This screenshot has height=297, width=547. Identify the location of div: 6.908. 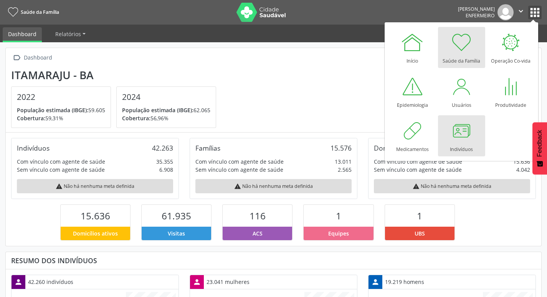
(166, 169).